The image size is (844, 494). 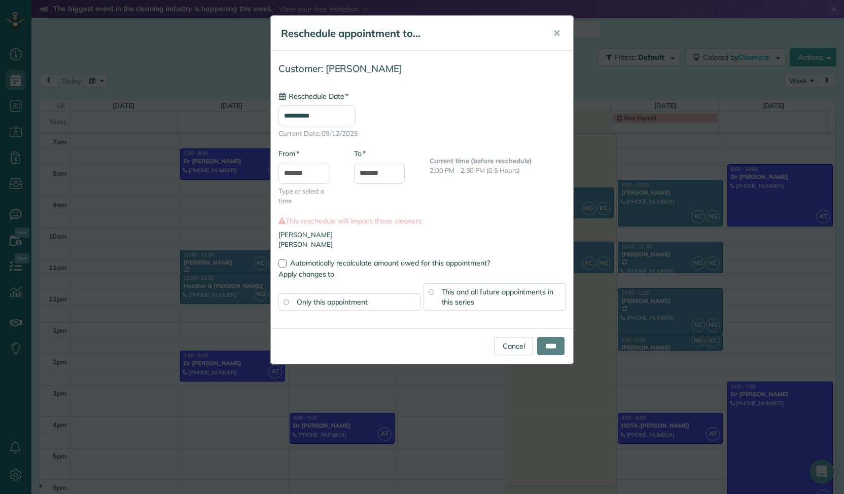 I want to click on label: Reschedule Date, so click(x=313, y=96).